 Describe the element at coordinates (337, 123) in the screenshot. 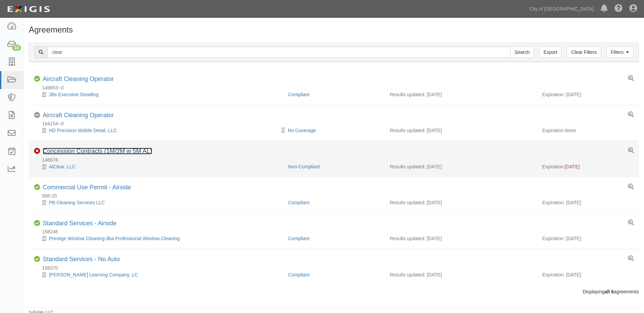

I see `div: 164154--0` at that location.